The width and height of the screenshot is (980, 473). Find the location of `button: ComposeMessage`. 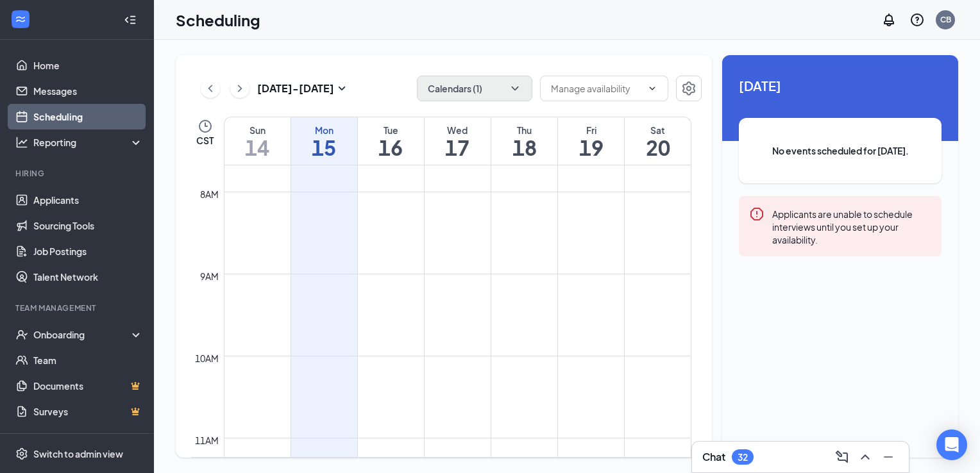

button: ComposeMessage is located at coordinates (842, 457).